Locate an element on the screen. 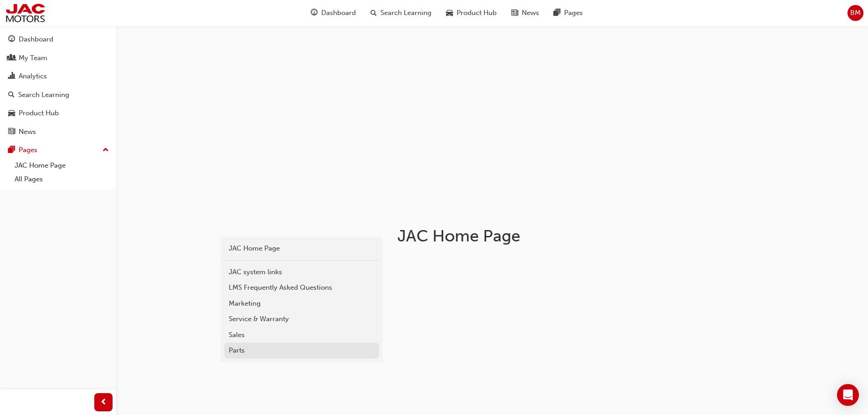 This screenshot has height=415, width=868. h1: JAC Home Page is located at coordinates (547, 236).